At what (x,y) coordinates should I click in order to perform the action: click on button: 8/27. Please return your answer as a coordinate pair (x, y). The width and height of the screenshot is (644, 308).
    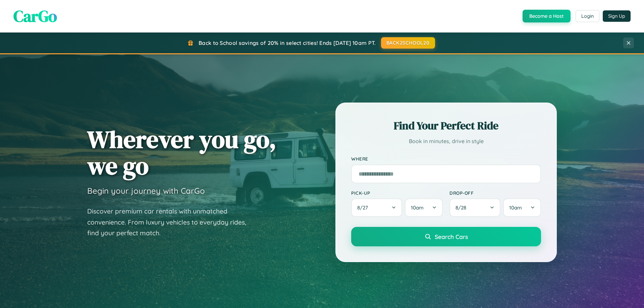
    Looking at the image, I should click on (377, 208).